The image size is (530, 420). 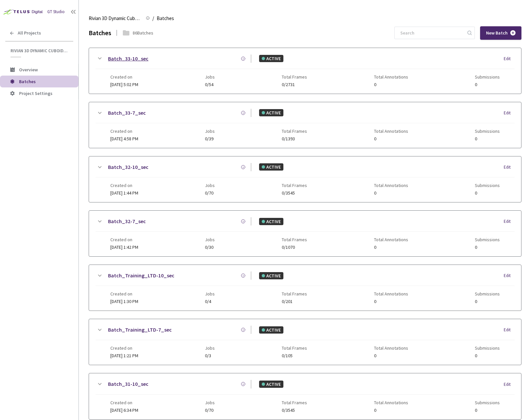 I want to click on span: 0/1393, so click(x=294, y=138).